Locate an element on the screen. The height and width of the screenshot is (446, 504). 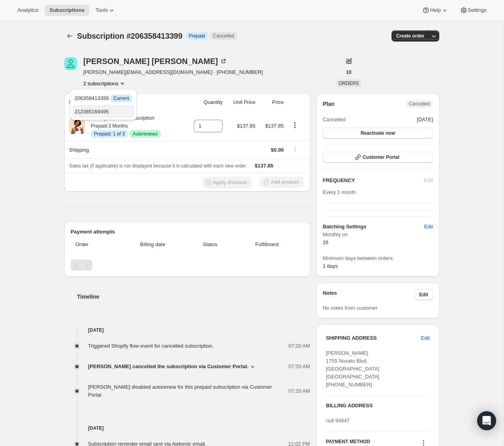
button: Create order is located at coordinates (410, 36).